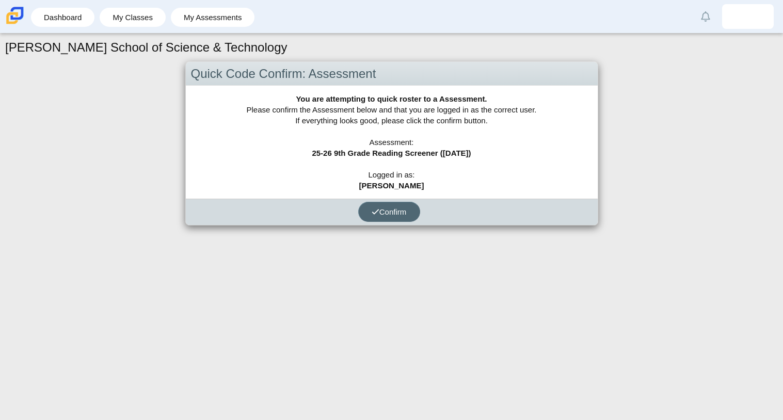  Describe the element at coordinates (15, 23) in the screenshot. I see `a: Carmen School of Science & Technology` at that location.